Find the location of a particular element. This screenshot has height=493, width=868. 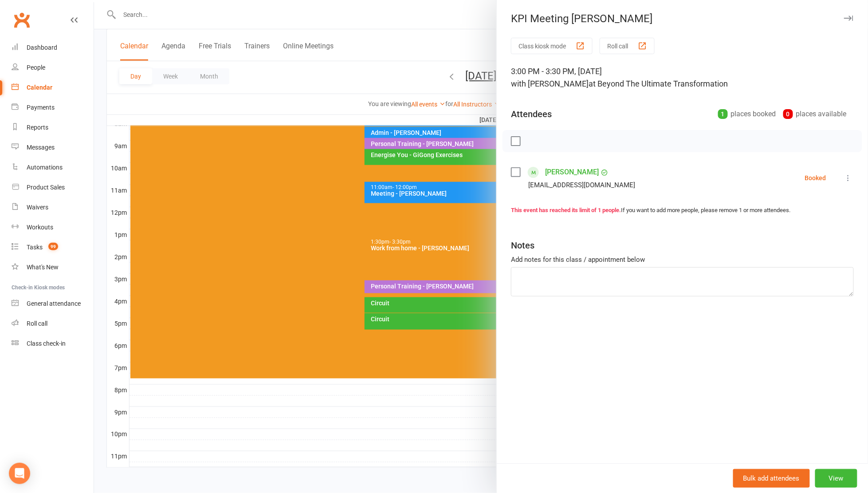

div: Add notes for this class / appointment below is located at coordinates (682, 260).